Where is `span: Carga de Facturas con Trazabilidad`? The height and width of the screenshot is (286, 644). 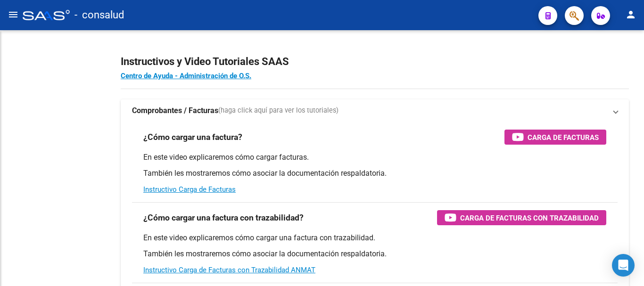
span: Carga de Facturas con Trazabilidad is located at coordinates (529, 218).